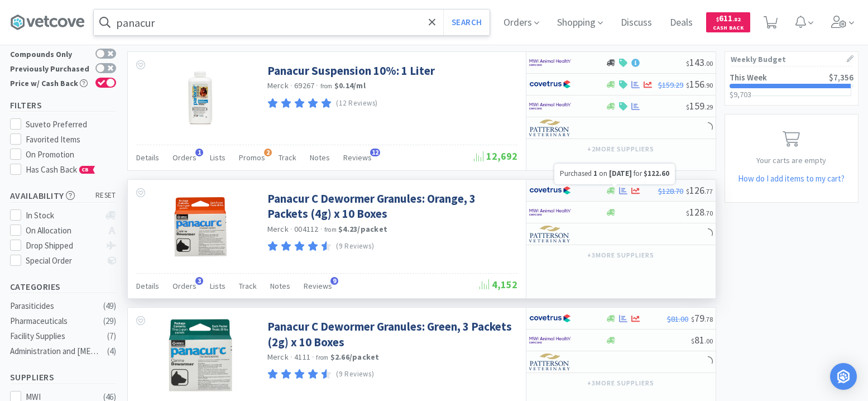 This screenshot has width=868, height=401. I want to click on a: Panacur Suspension 10%: 1 Liter, so click(351, 70).